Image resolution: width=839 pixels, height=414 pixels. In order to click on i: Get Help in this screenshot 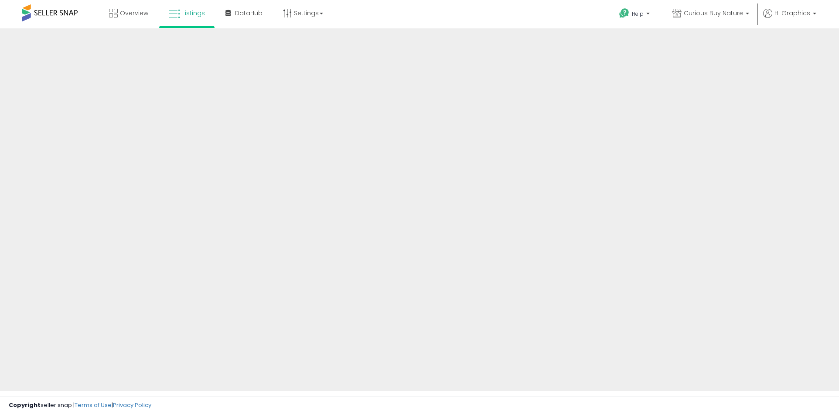, I will do `click(624, 13)`.